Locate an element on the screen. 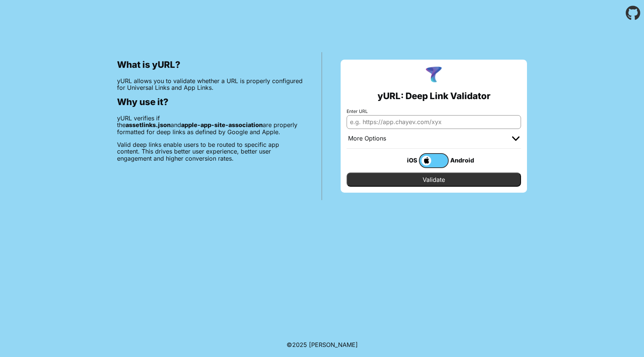 This screenshot has height=357, width=644. div: Android is located at coordinates (464, 160).